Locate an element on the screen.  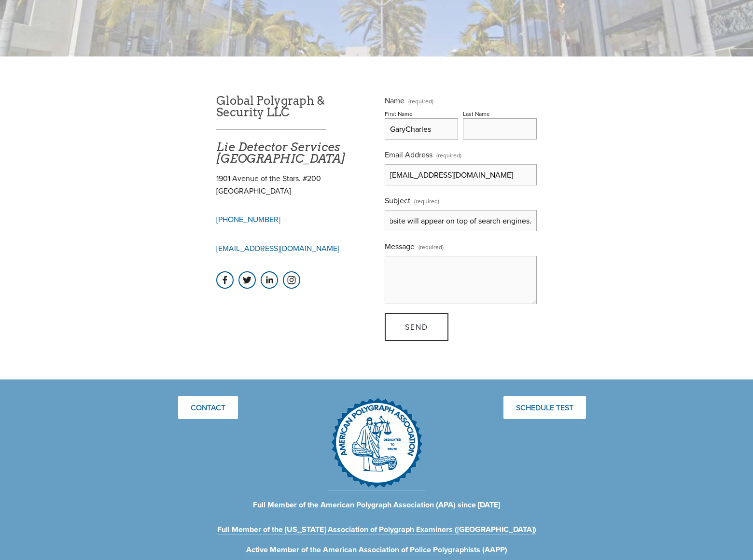
a: Instagram is located at coordinates (292, 280).